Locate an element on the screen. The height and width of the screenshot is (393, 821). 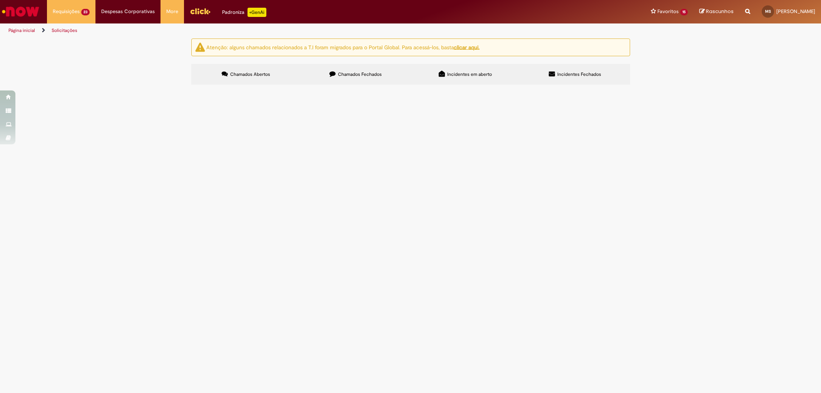
span: Requisições is located at coordinates (66, 12).